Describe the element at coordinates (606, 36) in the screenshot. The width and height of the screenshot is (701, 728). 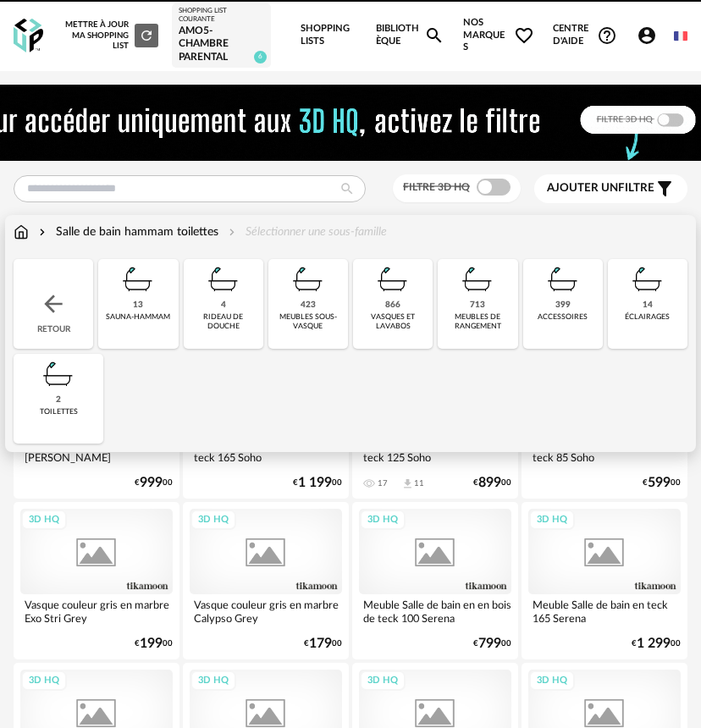
I see `span: Help Circle Outline icon` at that location.